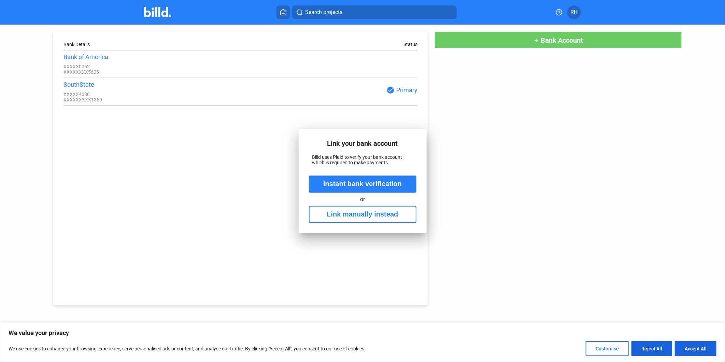 The width and height of the screenshot is (725, 362). I want to click on button: Link manually instead, so click(363, 214).